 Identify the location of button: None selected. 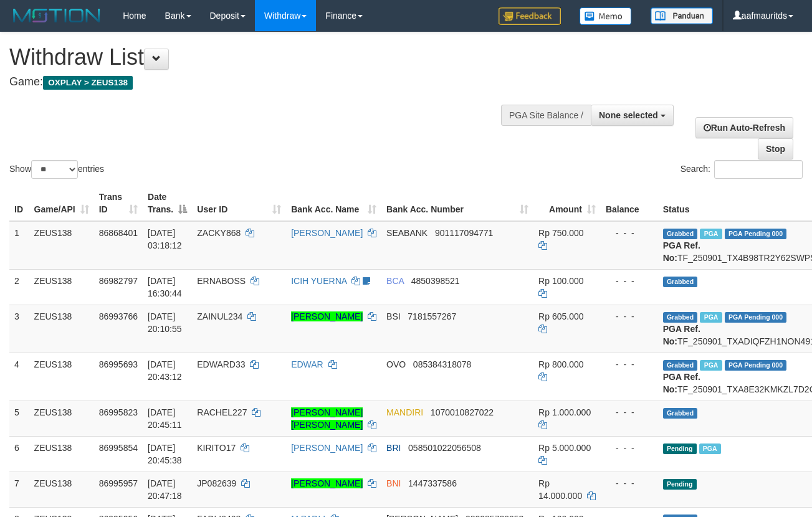
(632, 115).